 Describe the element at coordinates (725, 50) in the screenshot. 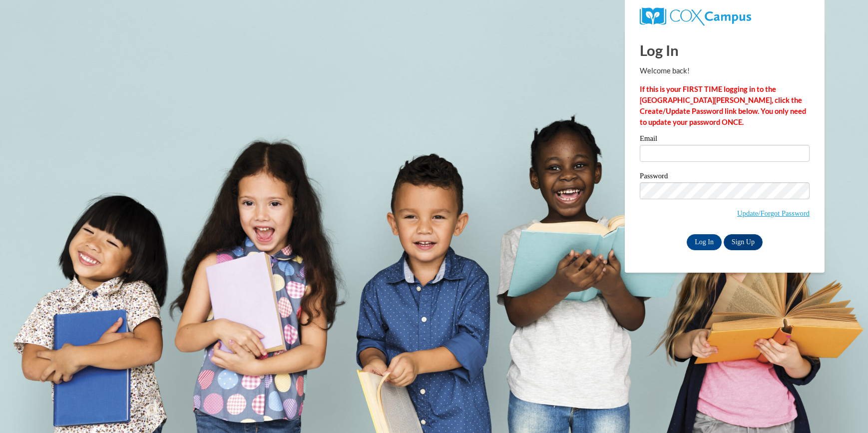

I see `h1: Log In` at that location.